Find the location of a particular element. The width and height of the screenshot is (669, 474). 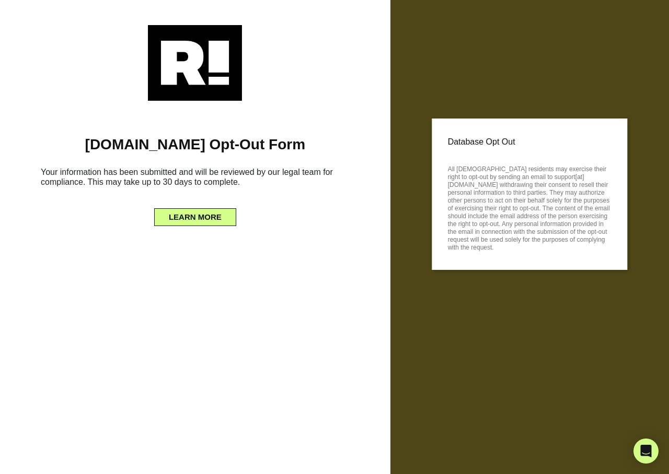

a: LEARN MORE is located at coordinates (195, 214).